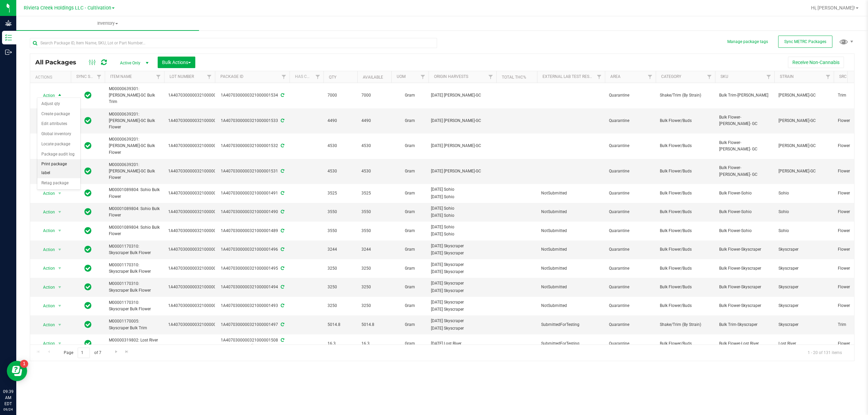 The width and height of the screenshot is (868, 415). Describe the element at coordinates (744, 325) in the screenshot. I see `span: Bulk Trim-Skyscraper` at that location.